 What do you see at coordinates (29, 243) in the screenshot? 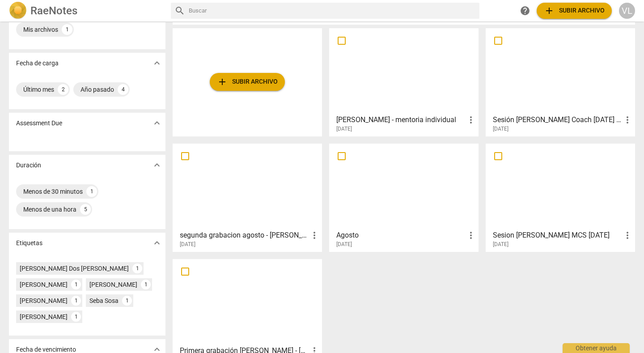
I see `p: Etiquetas` at bounding box center [29, 243].